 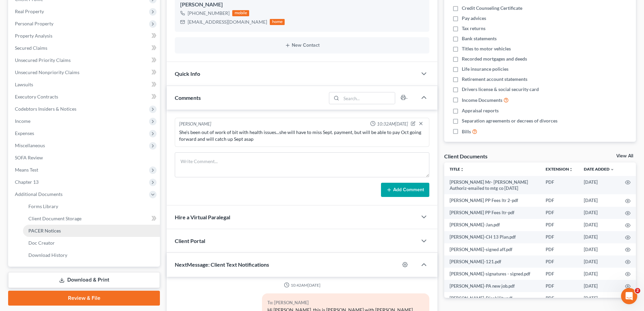 I want to click on span: Income, so click(x=23, y=121).